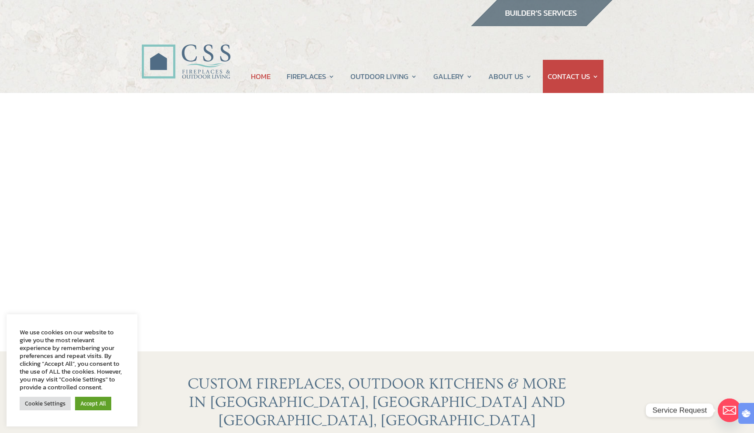 The height and width of the screenshot is (433, 754). What do you see at coordinates (72, 360) in the screenshot?
I see `div: We use cookies on our website to give you the most relevant experience by remembering your prefer...` at bounding box center [72, 360].